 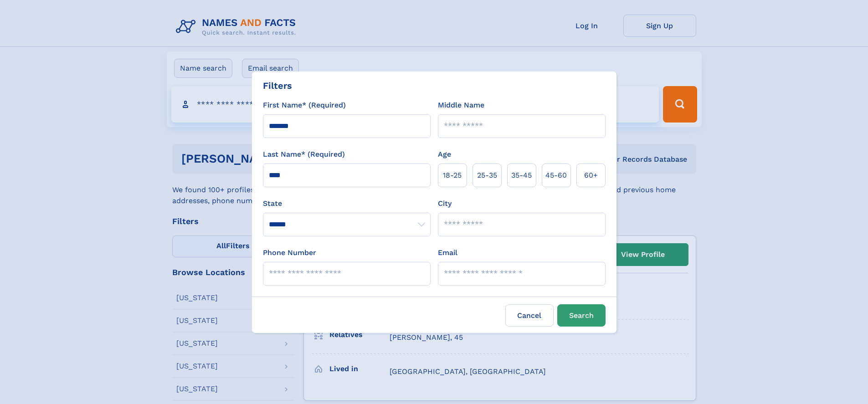 What do you see at coordinates (448, 253) in the screenshot?
I see `label: Email` at bounding box center [448, 253].